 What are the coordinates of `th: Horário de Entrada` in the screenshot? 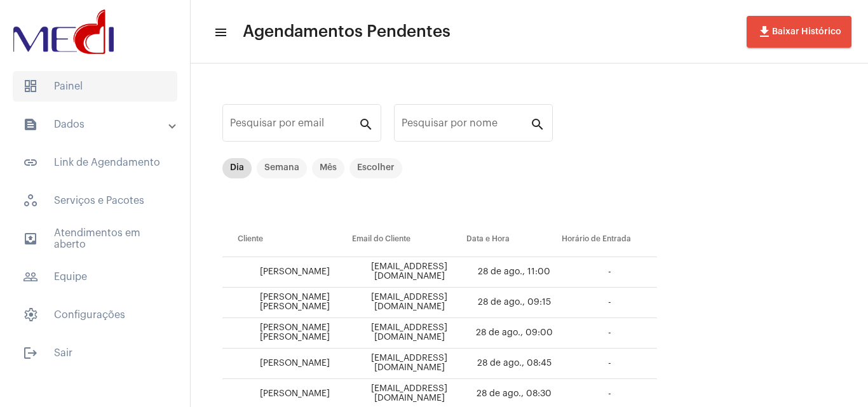 It's located at (609, 239).